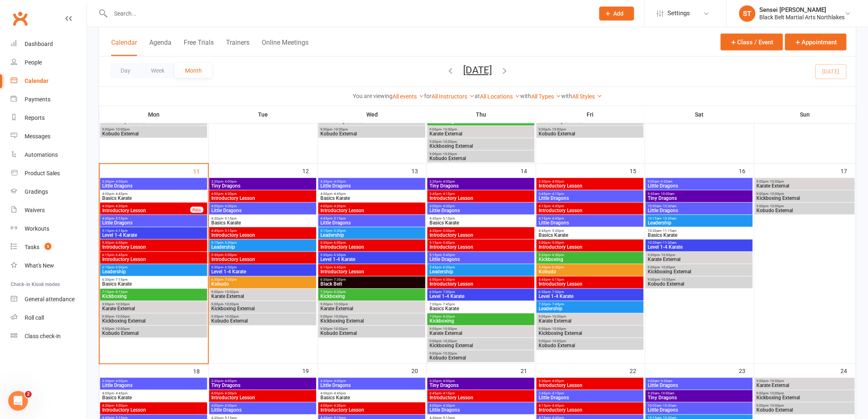 The image size is (868, 419). I want to click on div: 12, so click(310, 170).